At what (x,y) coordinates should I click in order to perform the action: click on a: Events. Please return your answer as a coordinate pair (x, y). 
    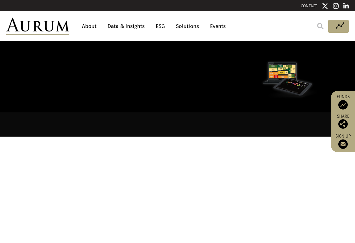
    Looking at the image, I should click on (216, 26).